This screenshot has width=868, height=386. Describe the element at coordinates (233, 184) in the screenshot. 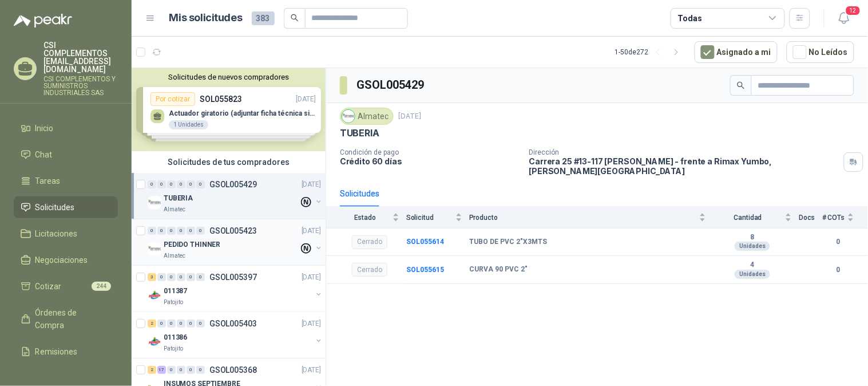

I see `p: GSOL005429` at that location.